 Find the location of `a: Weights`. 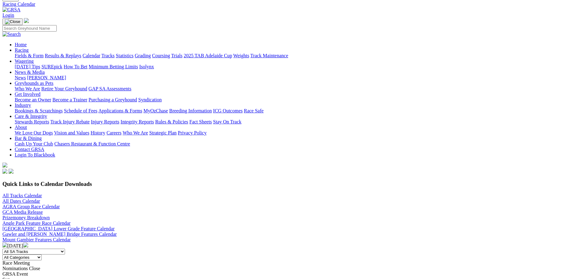

a: Weights is located at coordinates (241, 56).